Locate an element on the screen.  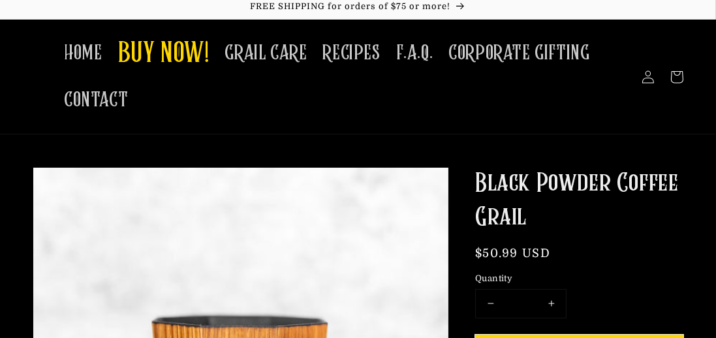
a: RECIPES is located at coordinates (351, 53).